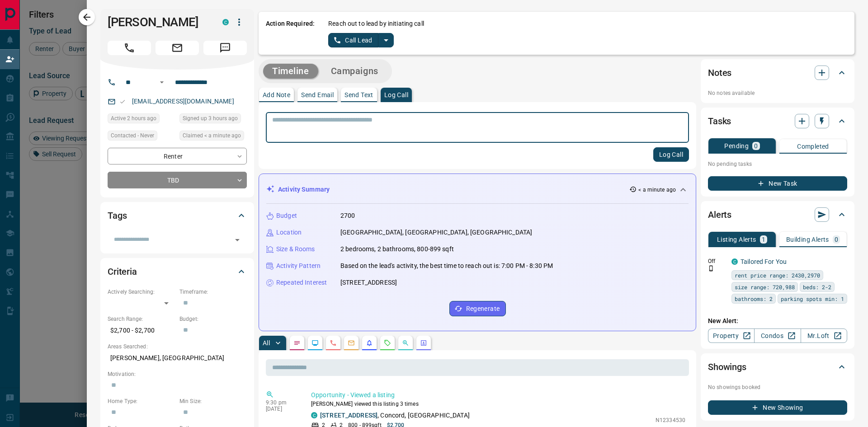 This screenshot has height=427, width=868. Describe the element at coordinates (396, 95) in the screenshot. I see `p: Log Call` at that location.